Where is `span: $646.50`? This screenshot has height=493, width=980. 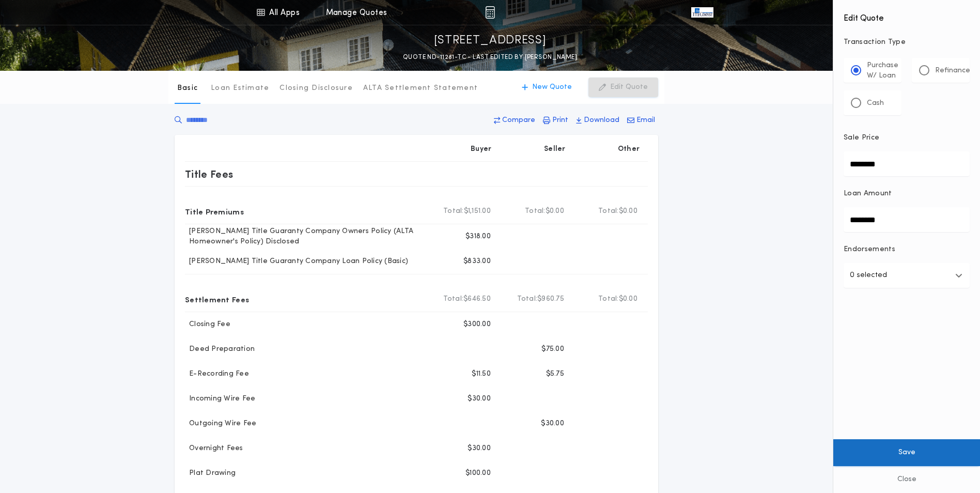
span: $646.50 is located at coordinates (477, 299).